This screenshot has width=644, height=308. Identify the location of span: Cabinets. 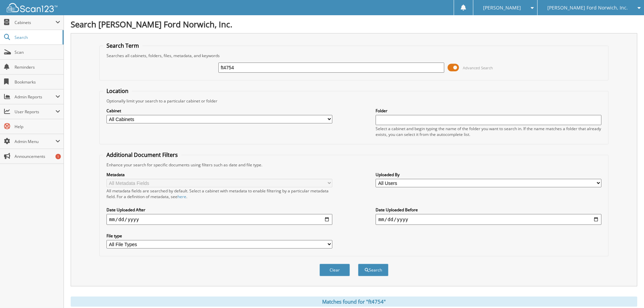
(35, 22).